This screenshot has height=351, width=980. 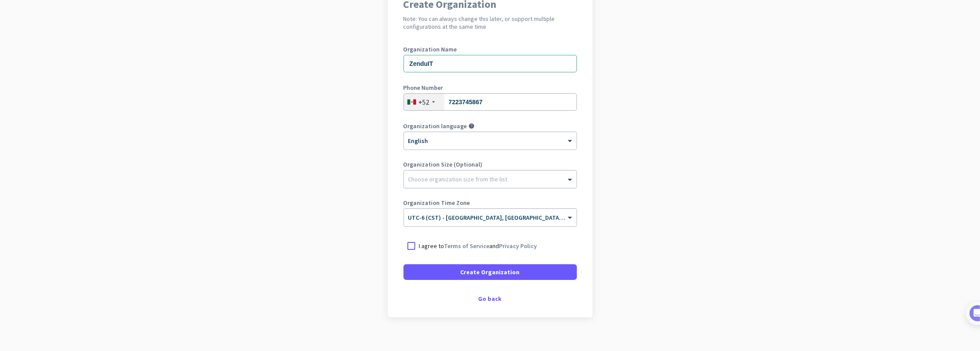 I want to click on label: Organization Size (Optional), so click(x=490, y=165).